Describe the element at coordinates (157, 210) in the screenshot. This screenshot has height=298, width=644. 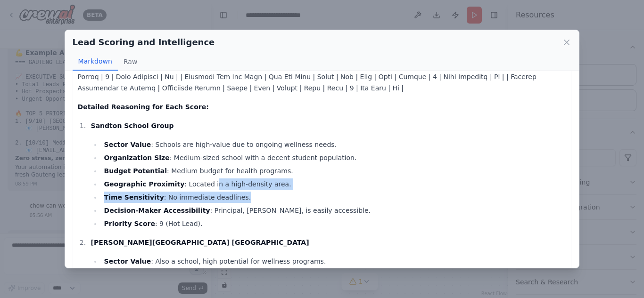
I see `strong: Decision-Maker Accessibility` at that location.